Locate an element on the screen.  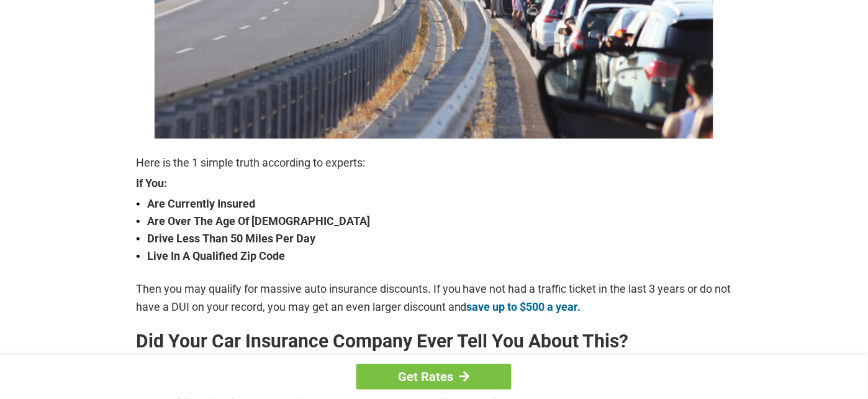
a: save up to $500 a year. is located at coordinates (524, 307).